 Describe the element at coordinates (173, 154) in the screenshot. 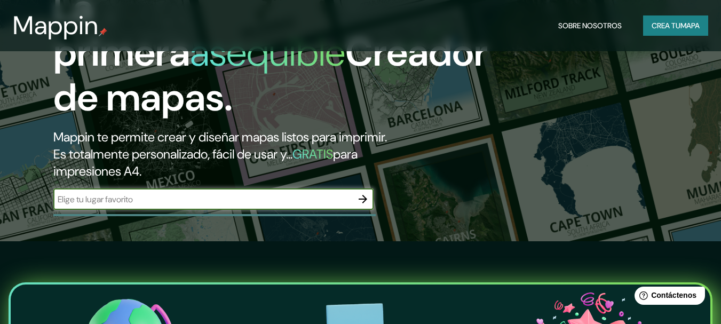

I see `font: Es totalmente personalizado, fácil de usar y...` at that location.